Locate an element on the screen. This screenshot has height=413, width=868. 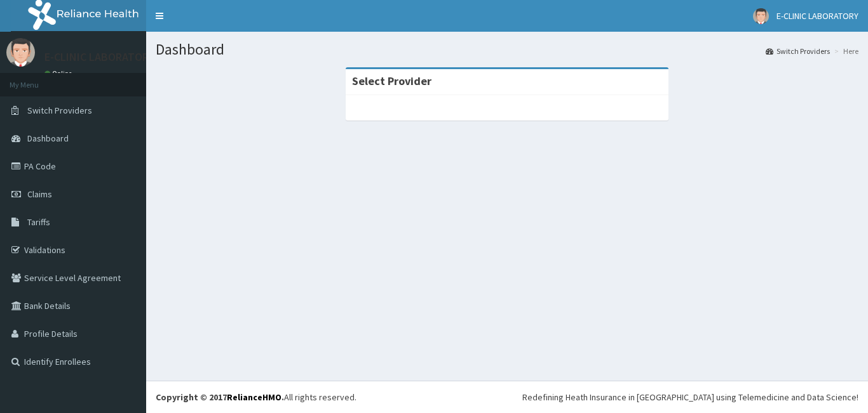
footer: All rights reserved. is located at coordinates (507, 396).